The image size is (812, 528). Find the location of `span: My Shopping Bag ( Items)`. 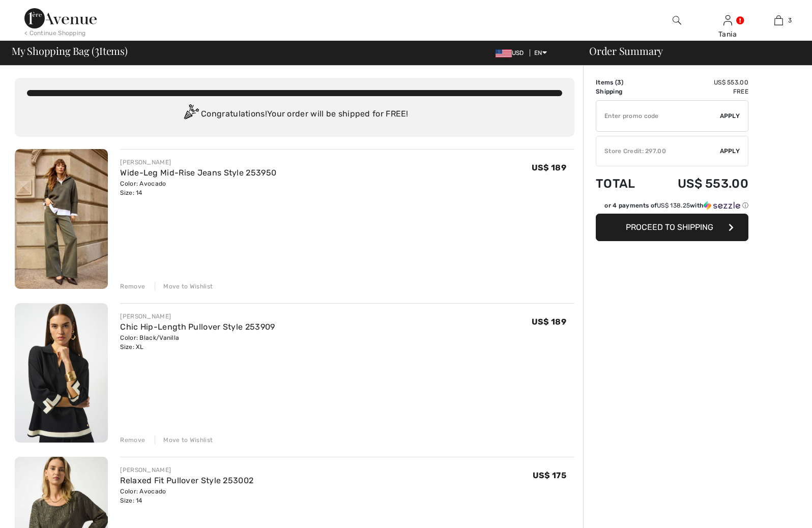

span: My Shopping Bag ( Items) is located at coordinates (70, 51).